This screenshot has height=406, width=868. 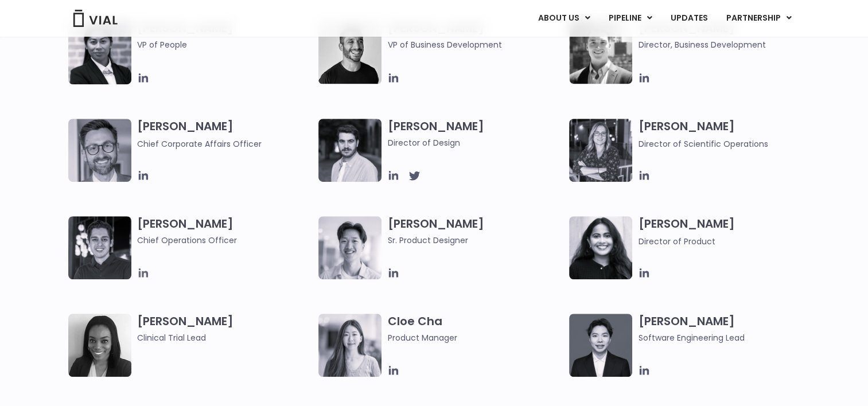 What do you see at coordinates (100, 52) in the screenshot?
I see `img: Catie` at bounding box center [100, 52].